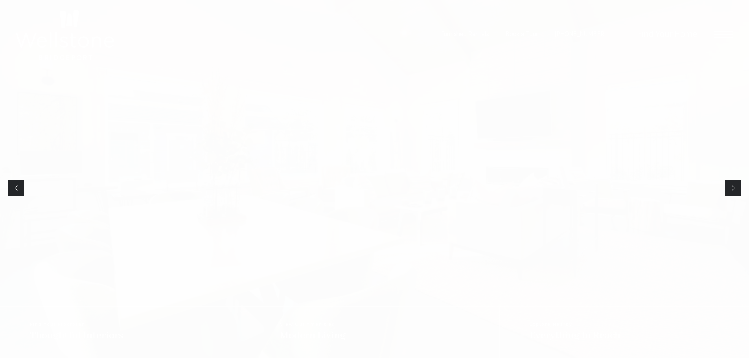  I want to click on a: Call Us at (253) 642-8681, so click(580, 35).